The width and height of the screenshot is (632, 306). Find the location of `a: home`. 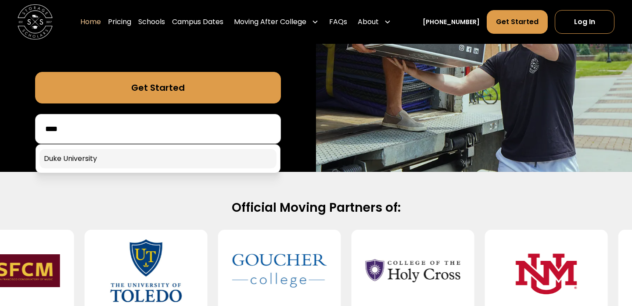

a: home is located at coordinates (35, 22).